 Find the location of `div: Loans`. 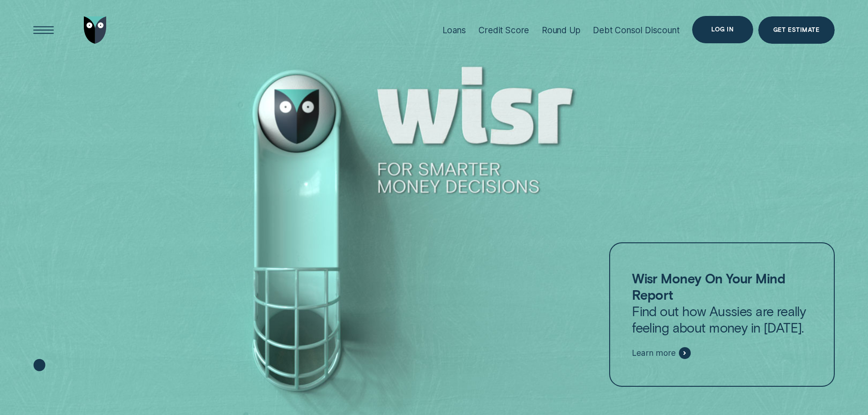

div: Loans is located at coordinates (454, 30).